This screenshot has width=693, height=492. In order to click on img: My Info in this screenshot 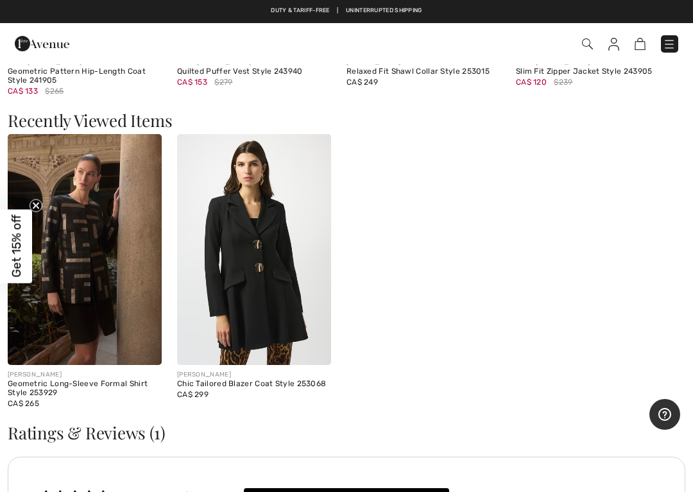, I will do `click(613, 44)`.